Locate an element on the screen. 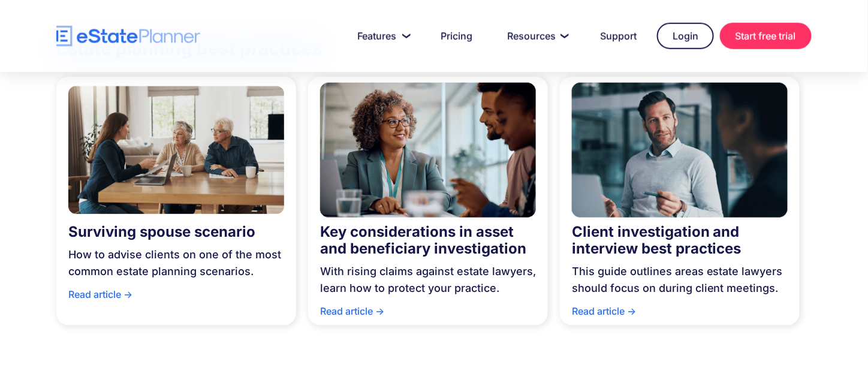  a: Key considerations in asset and beneficiary investigationWith rising claims against estate lawyer... is located at coordinates (428, 201).